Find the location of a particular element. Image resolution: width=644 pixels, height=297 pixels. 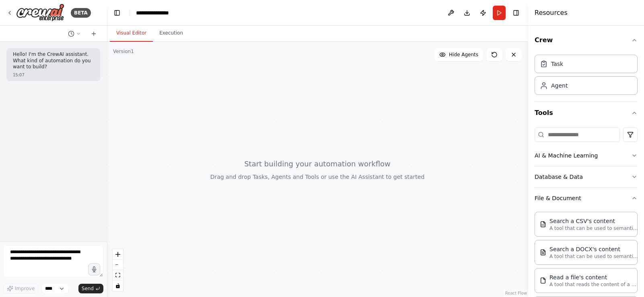

div: Task is located at coordinates (558, 64).